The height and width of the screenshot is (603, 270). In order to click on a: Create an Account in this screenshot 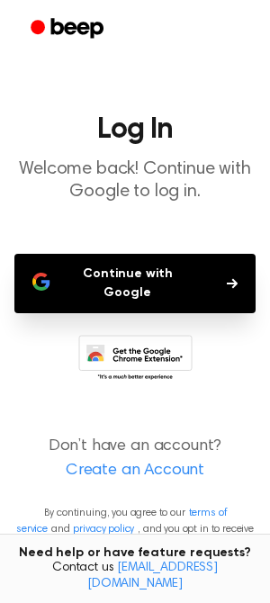, I will do `click(135, 471)`.